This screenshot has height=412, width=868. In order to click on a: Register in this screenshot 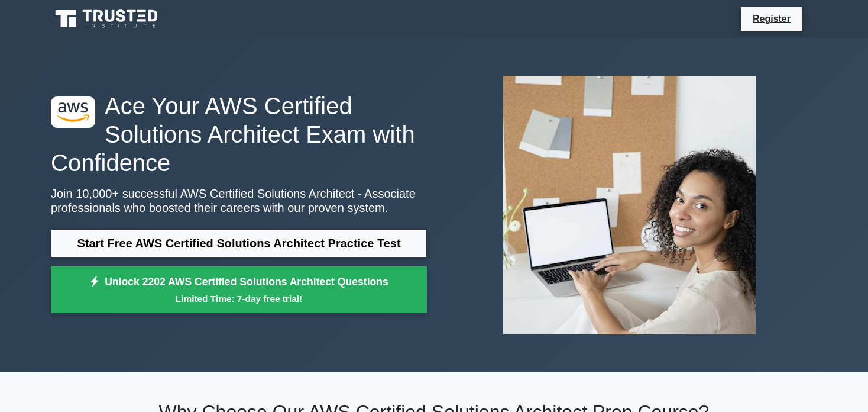, I will do `click(772, 19)`.